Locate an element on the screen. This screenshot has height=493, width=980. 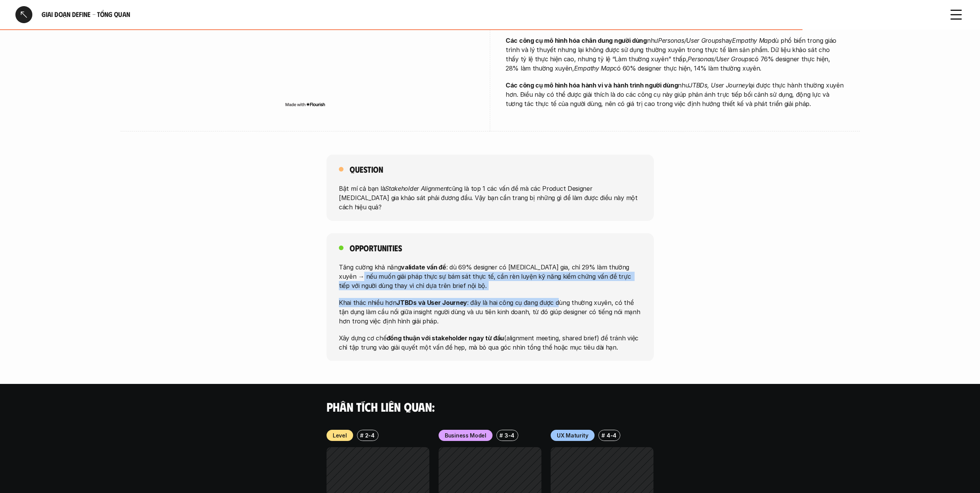
p: Xây dựng cơ chế (alignment meeting, shared brief) để tránh việc chỉ tập trung vào giải quyết một ... is located at coordinates (490, 342).